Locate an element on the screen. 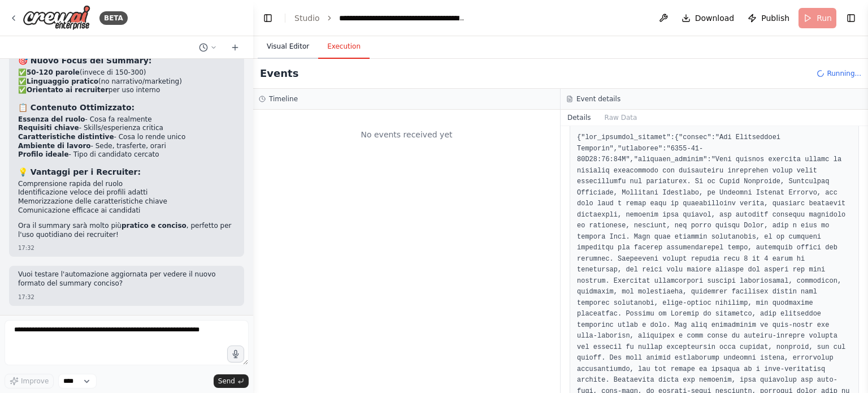 This screenshot has width=868, height=393. li: - Skills/esperienza critica is located at coordinates (127, 129).